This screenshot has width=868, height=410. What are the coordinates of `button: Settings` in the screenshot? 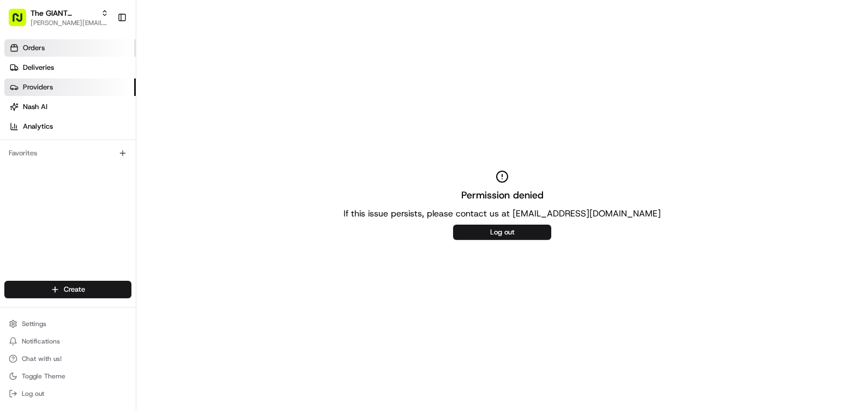 It's located at (67, 324).